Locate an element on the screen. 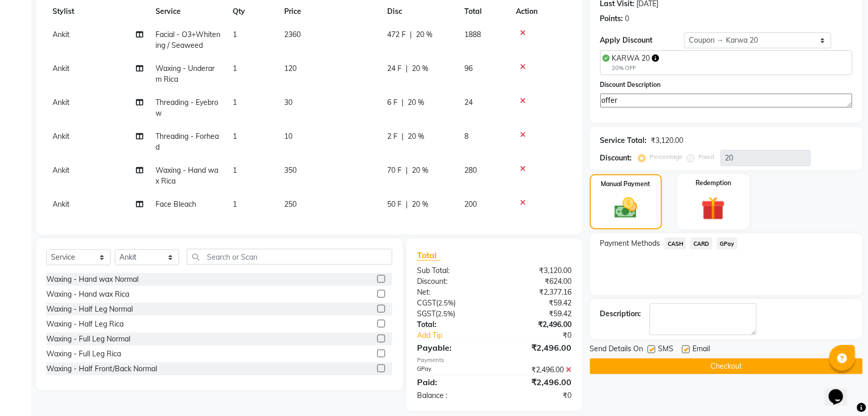  div: ₹624.00 is located at coordinates (536, 281).